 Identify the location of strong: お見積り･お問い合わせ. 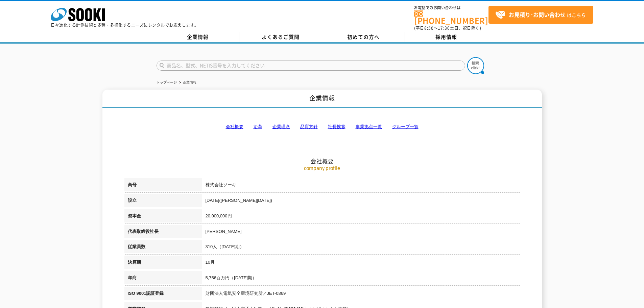
(537, 14).